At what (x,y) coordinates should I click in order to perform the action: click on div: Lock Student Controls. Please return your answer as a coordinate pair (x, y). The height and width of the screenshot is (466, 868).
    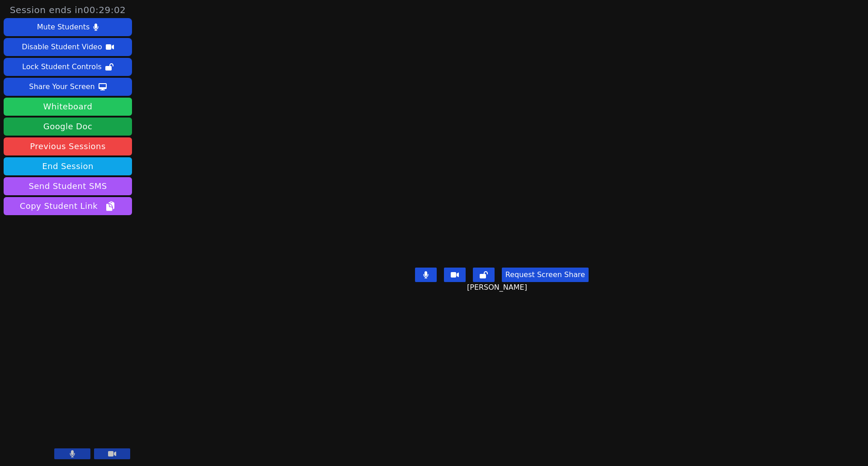
    Looking at the image, I should click on (62, 67).